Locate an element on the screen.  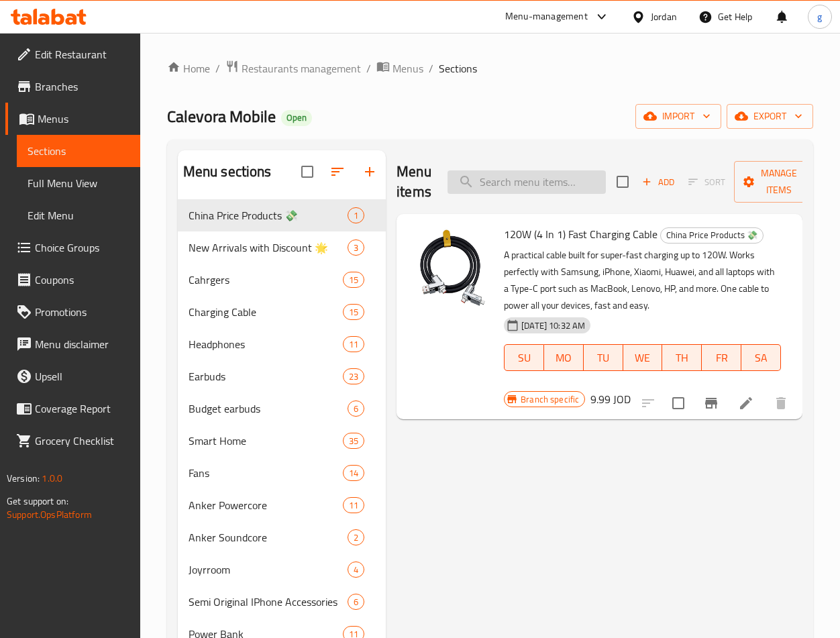
a: Coupons is located at coordinates (73, 280).